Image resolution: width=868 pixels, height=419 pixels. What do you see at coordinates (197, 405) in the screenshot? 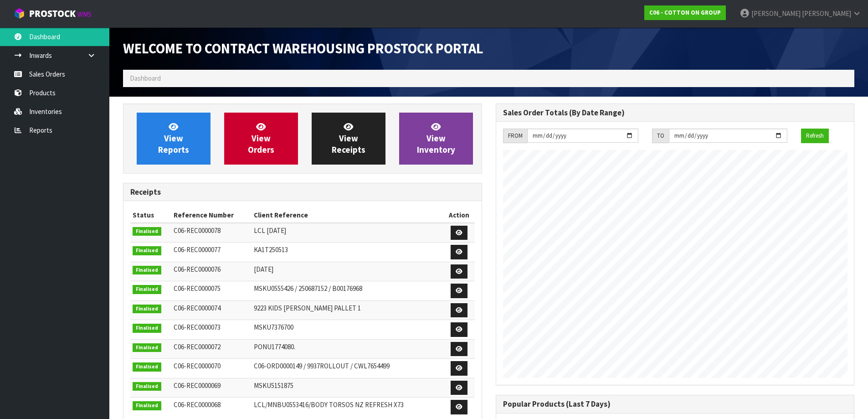
I see `span: C06-REC0000068` at bounding box center [197, 405].